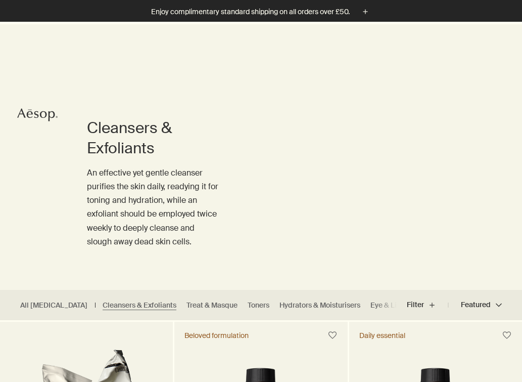 The width and height of the screenshot is (522, 382). I want to click on p: Enjoy complimentary standard shipping on all orders over £50., so click(250, 12).